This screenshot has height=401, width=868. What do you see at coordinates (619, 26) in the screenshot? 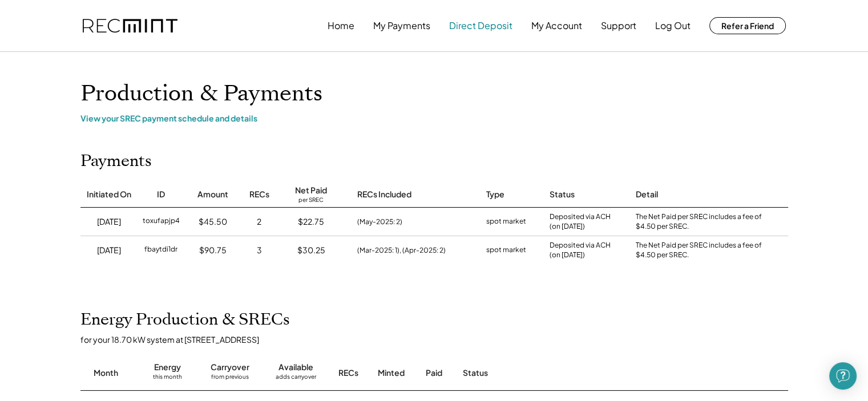
I see `button: Support` at bounding box center [619, 26].